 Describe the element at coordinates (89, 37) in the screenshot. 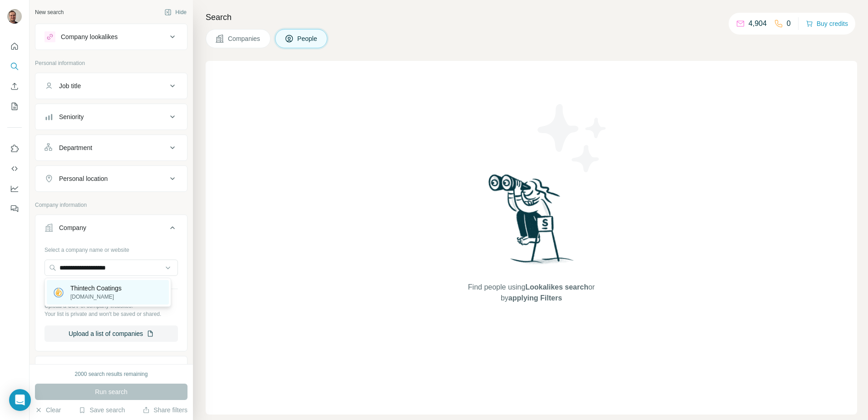

I see `div: Company lookalikes` at that location.